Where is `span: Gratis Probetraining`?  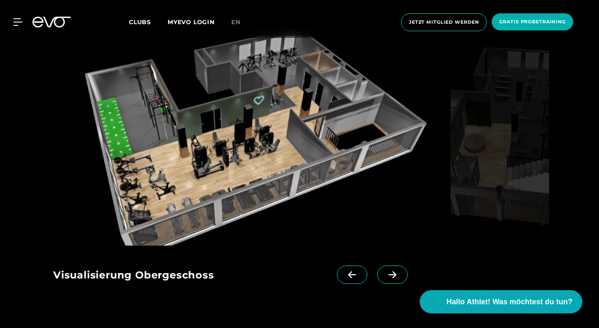 span: Gratis Probetraining is located at coordinates (533, 22).